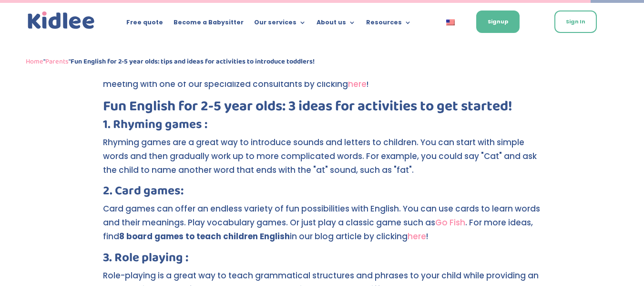 The image size is (644, 286). Describe the element at coordinates (193, 61) in the screenshot. I see `strong: Fun English for 2-5 year olds: tips and ideas for activities to introduce toddlers!` at that location.